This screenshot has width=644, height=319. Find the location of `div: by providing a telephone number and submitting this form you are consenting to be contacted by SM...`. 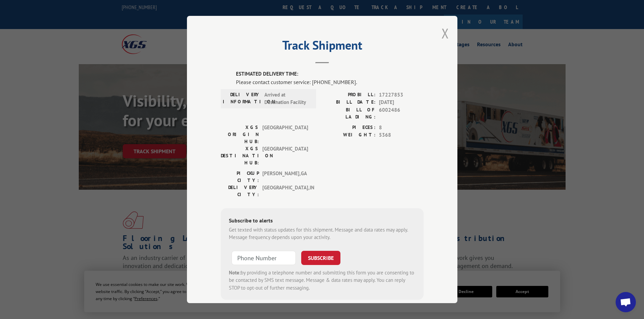

div: by providing a telephone number and submitting this form you are consenting to be contacted by SM... is located at coordinates (322, 281).